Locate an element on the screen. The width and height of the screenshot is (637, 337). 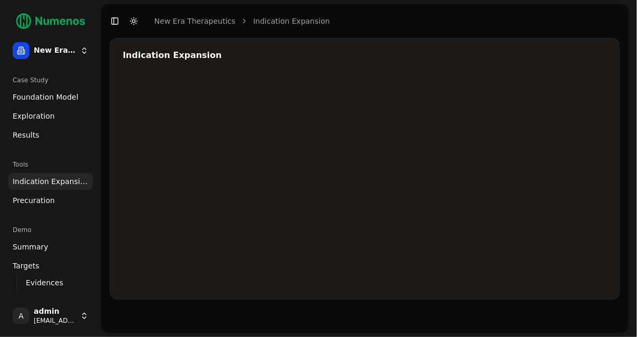
a: Foundation Model is located at coordinates (51, 97).